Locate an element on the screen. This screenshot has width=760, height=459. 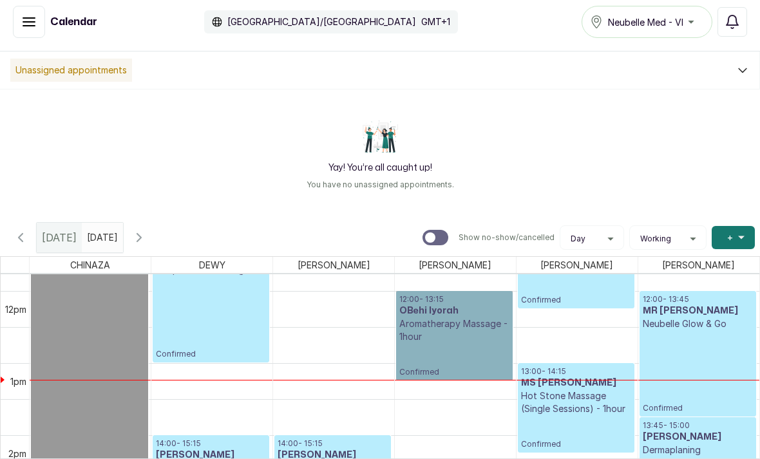
p: GMT+1 is located at coordinates (436, 22).